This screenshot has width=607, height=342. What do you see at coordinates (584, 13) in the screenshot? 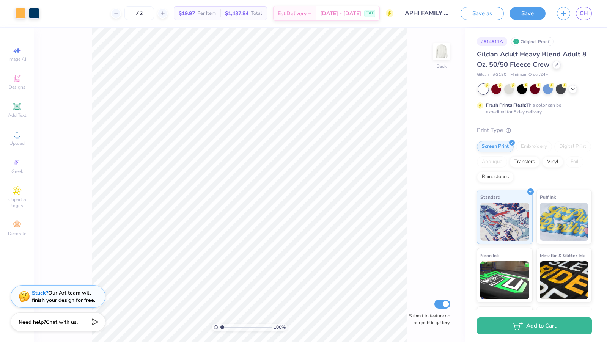
I see `a: CH` at bounding box center [584, 13].